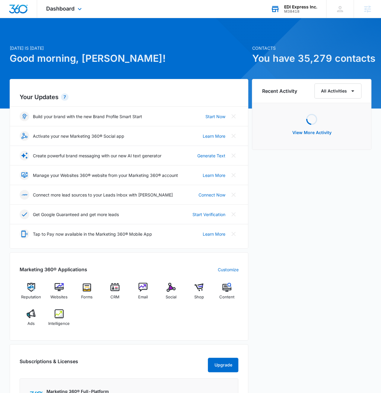  I want to click on a: Email, so click(143, 294).